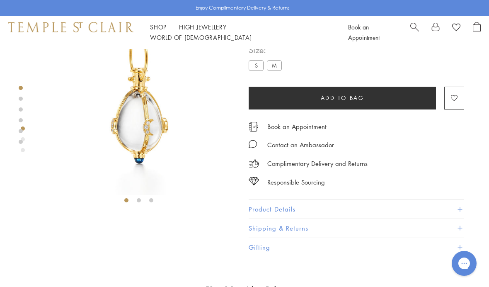  I want to click on a: Search, so click(414, 32).